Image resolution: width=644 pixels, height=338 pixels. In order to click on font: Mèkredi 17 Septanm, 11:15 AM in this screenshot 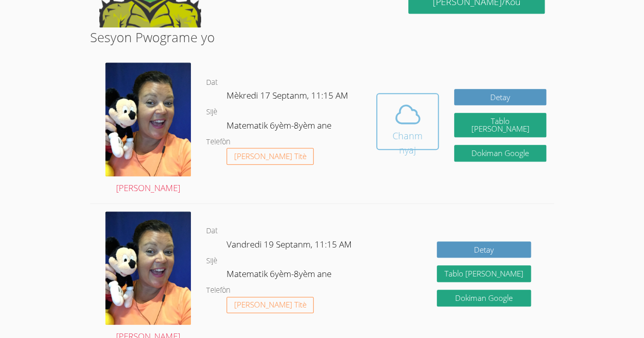, I will do `click(287, 95)`.